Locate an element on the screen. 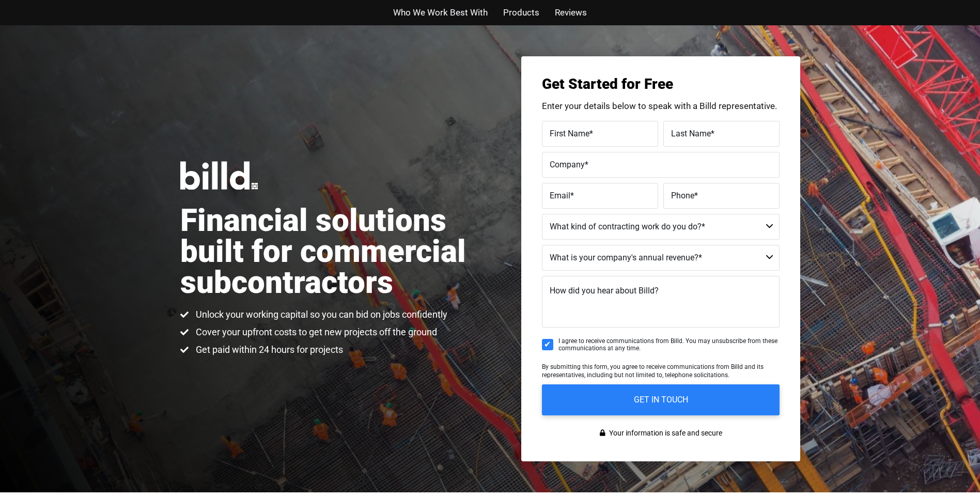 This screenshot has width=980, height=497. span: Company is located at coordinates (567, 164).